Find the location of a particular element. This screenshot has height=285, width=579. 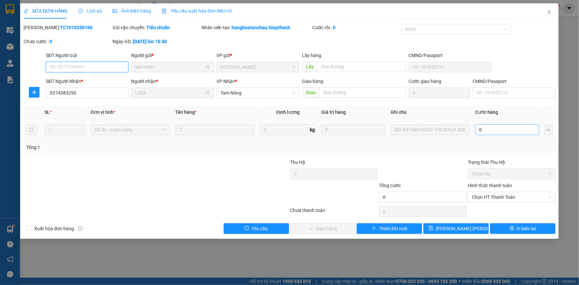

span: Định lượng is located at coordinates (288, 112).